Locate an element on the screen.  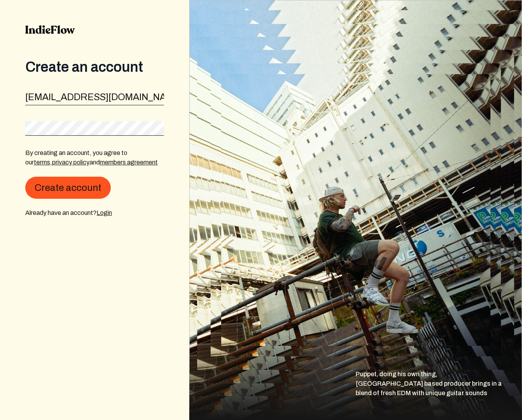
button: Create account is located at coordinates (68, 188).